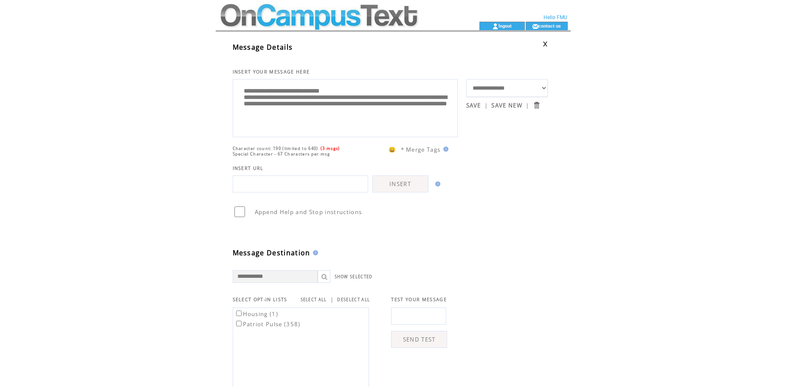 This screenshot has height=387, width=786. What do you see at coordinates (271, 253) in the screenshot?
I see `span: Message Destination` at bounding box center [271, 253].